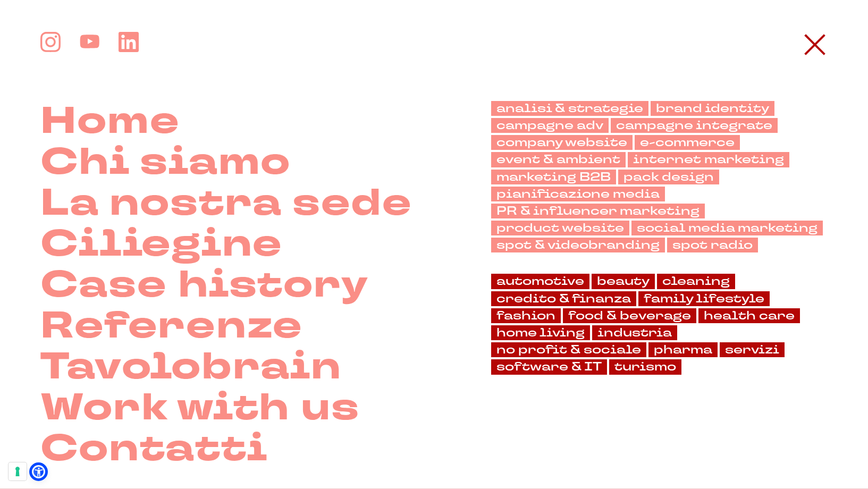 The width and height of the screenshot is (868, 489). What do you see at coordinates (704, 299) in the screenshot?
I see `a: family lifestyle` at bounding box center [704, 299].